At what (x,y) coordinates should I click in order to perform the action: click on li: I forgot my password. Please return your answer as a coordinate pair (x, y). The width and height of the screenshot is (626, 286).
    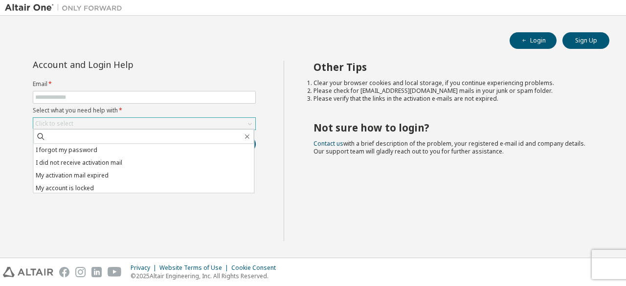
    Looking at the image, I should click on (143, 150).